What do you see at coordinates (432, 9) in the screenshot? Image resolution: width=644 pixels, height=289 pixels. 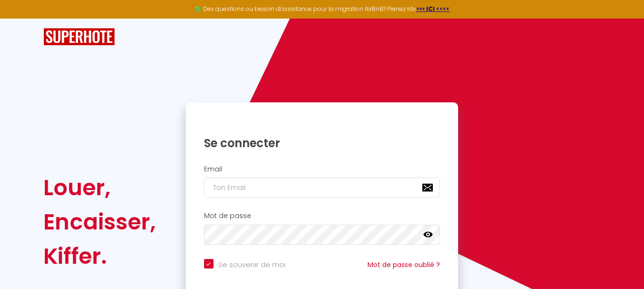 I see `a: >>> ICI <<<<` at bounding box center [432, 9].